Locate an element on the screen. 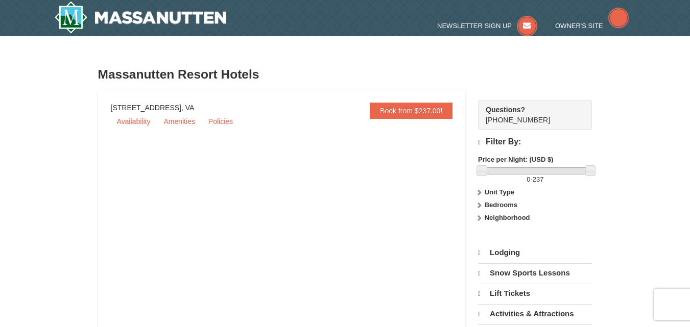 The image size is (690, 327). strong: Price per Night: (USD $) is located at coordinates (515, 159).